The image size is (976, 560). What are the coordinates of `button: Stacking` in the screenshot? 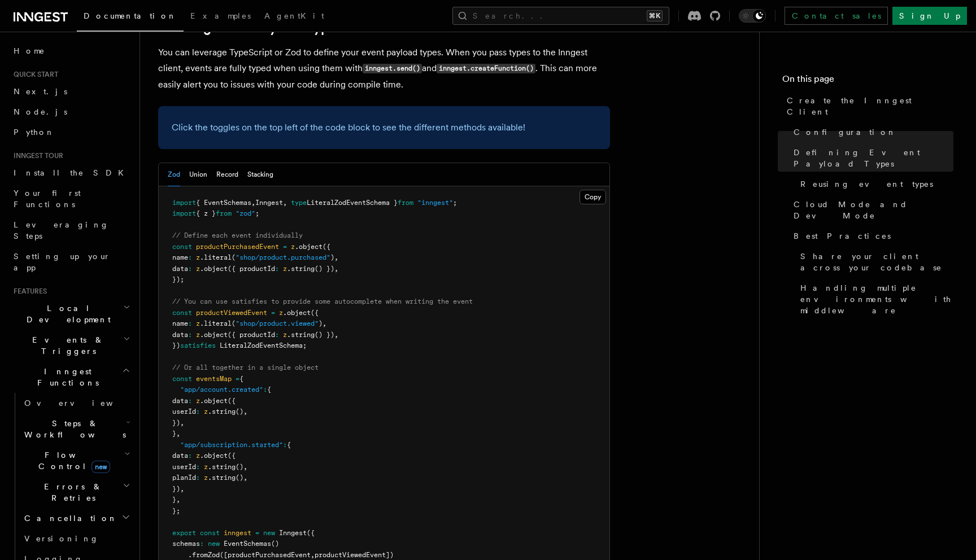 It's located at (261, 175).